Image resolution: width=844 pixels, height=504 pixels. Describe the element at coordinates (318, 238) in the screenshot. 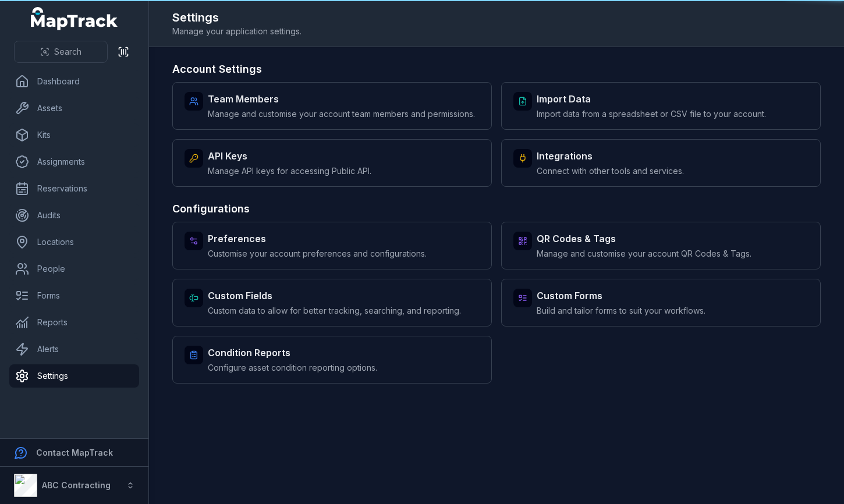

I see `strong: Preferences` at that location.